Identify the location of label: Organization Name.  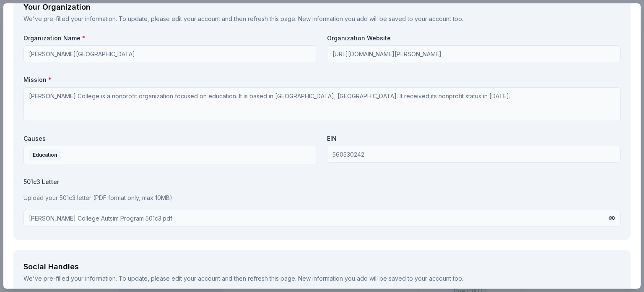
(170, 38).